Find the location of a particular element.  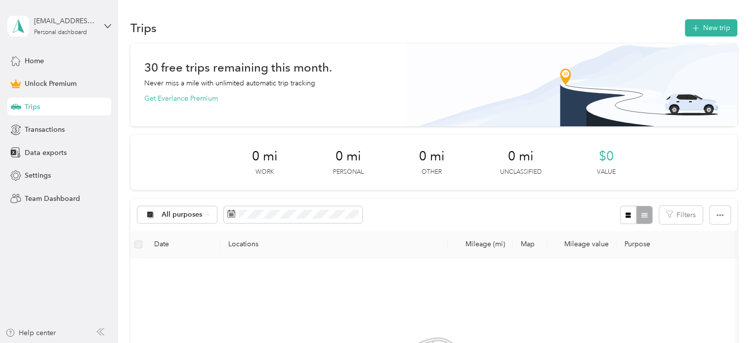

span: $0 is located at coordinates (606, 157).